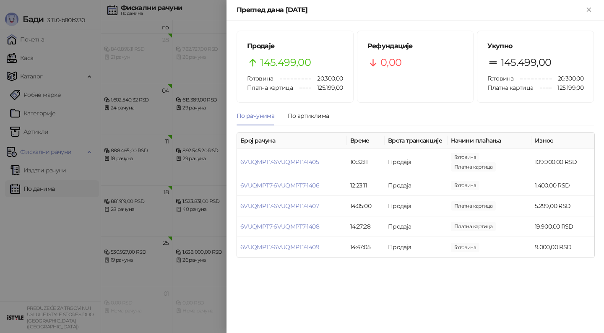 The height and width of the screenshot is (333, 604). What do you see at coordinates (563, 140) in the screenshot?
I see `th: Износ` at bounding box center [563, 140].